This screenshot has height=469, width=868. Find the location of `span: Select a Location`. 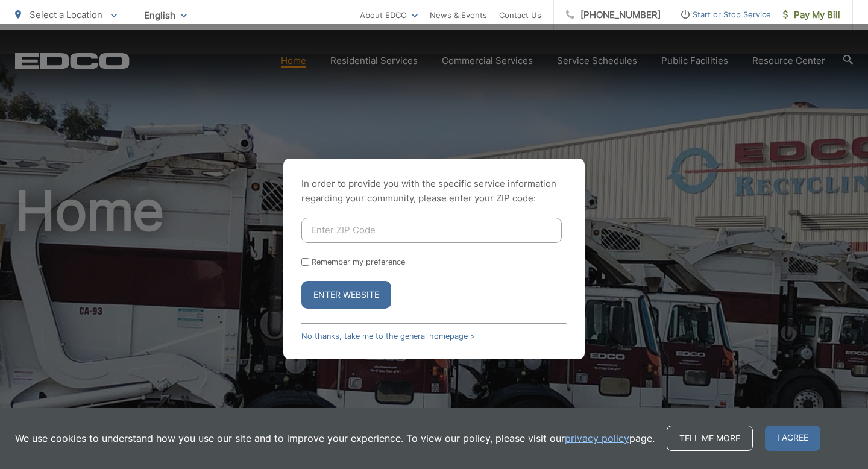

span: Select a Location is located at coordinates (66, 14).